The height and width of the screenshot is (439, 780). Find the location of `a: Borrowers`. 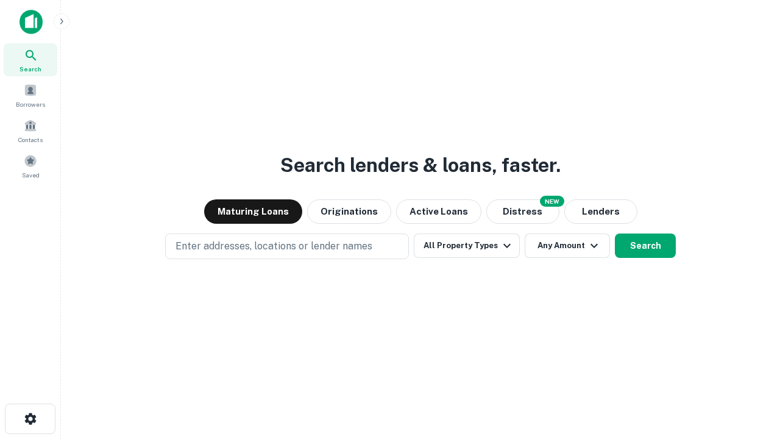

a: Borrowers is located at coordinates (30, 95).